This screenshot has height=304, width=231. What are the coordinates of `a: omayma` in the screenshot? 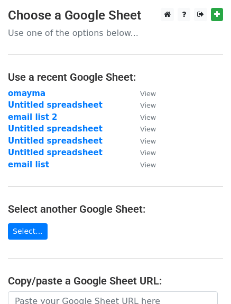 It's located at (26, 94).